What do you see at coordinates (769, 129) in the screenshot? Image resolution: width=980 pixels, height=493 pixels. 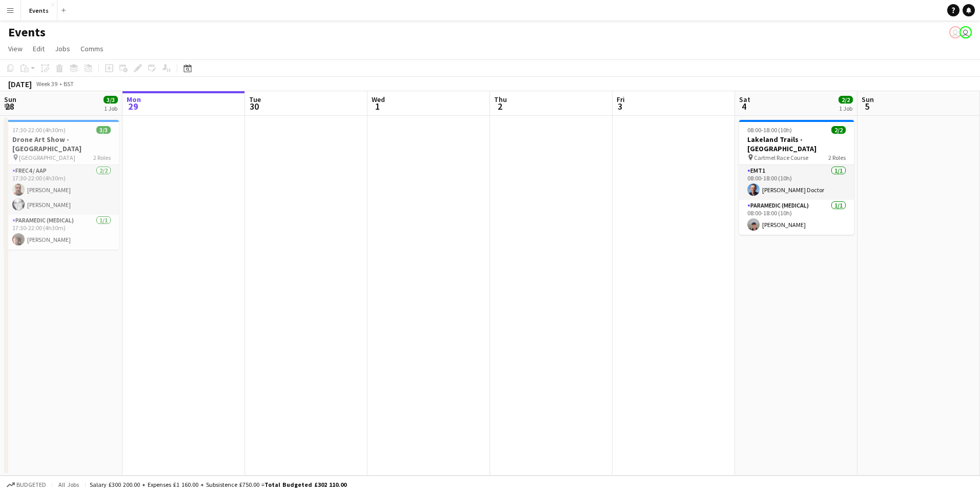 I see `span: 08:00-18:00 (10h)` at bounding box center [769, 129].